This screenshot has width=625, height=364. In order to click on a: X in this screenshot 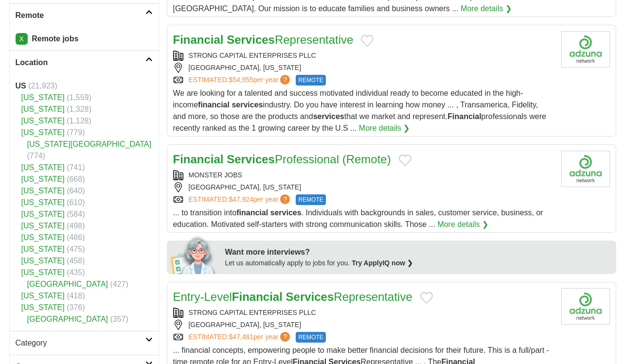, I will do `click(21, 39)`.